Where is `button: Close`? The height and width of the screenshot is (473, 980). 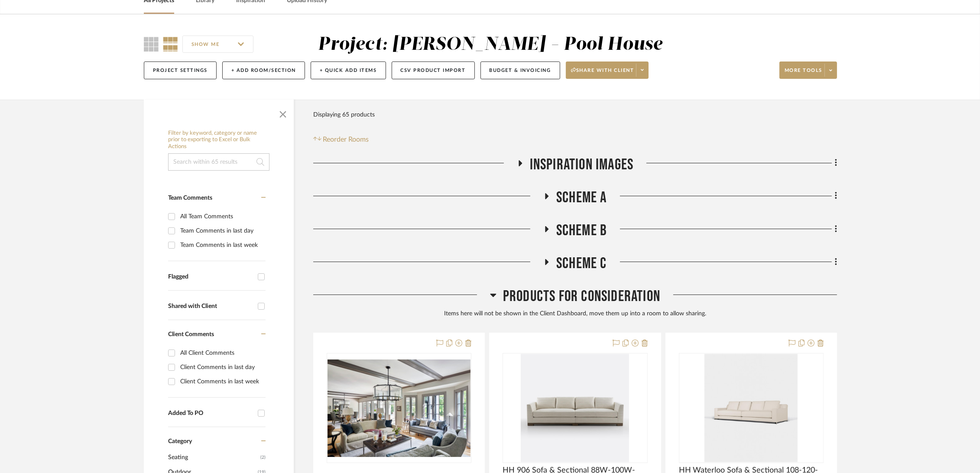
button: Close is located at coordinates (283, 112).